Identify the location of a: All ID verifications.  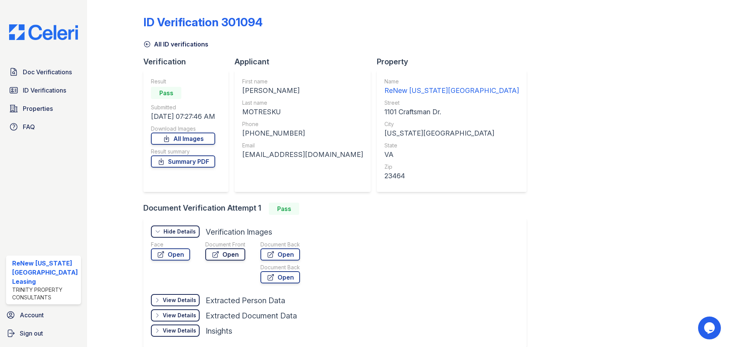
(176, 44).